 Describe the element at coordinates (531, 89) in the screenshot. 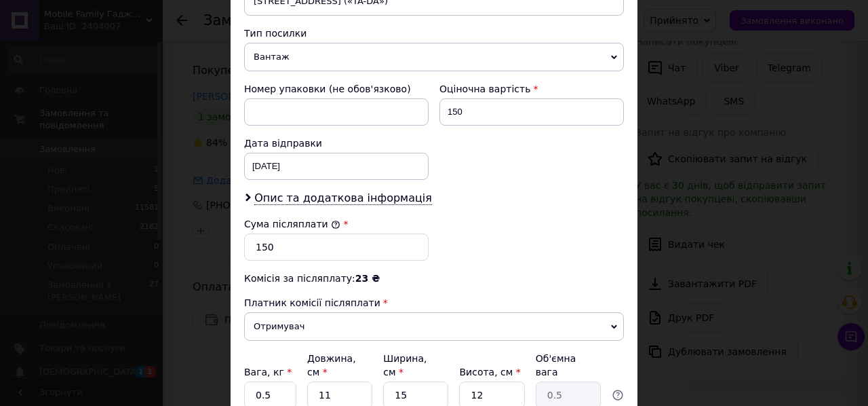

I see `div: Оціночна вартість` at that location.